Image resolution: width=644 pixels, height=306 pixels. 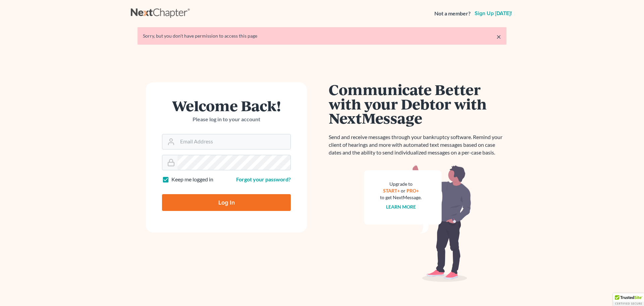 I want to click on h1: Communicate Better with your Debtor with NextMessage, so click(x=418, y=104).